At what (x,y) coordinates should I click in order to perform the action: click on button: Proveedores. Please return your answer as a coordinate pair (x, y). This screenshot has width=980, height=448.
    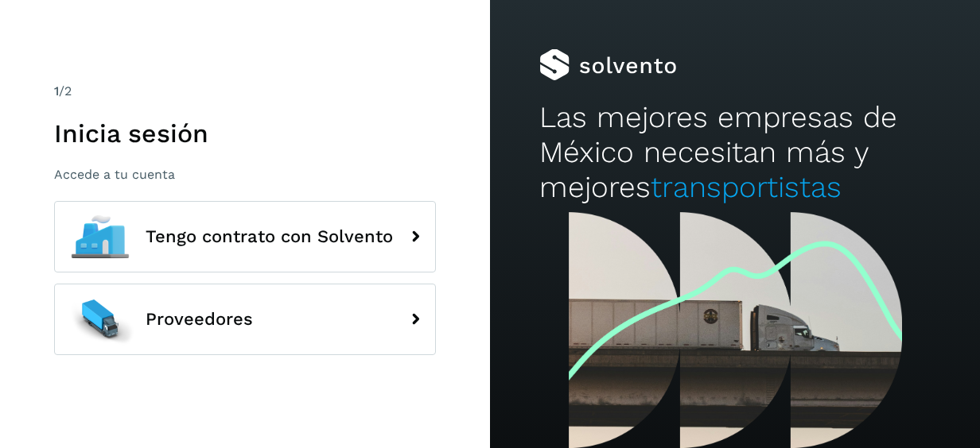
    Looking at the image, I should click on (245, 319).